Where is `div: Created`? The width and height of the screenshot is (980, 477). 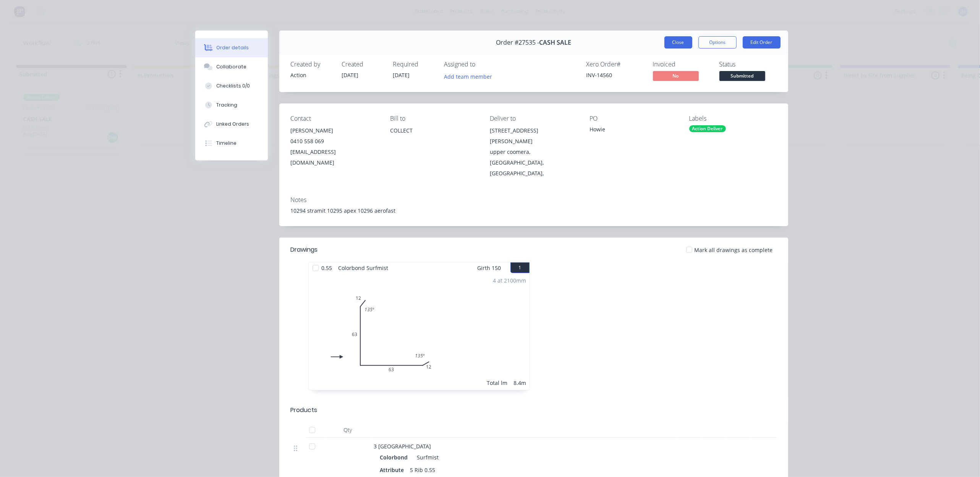
div: Created is located at coordinates (363, 64).